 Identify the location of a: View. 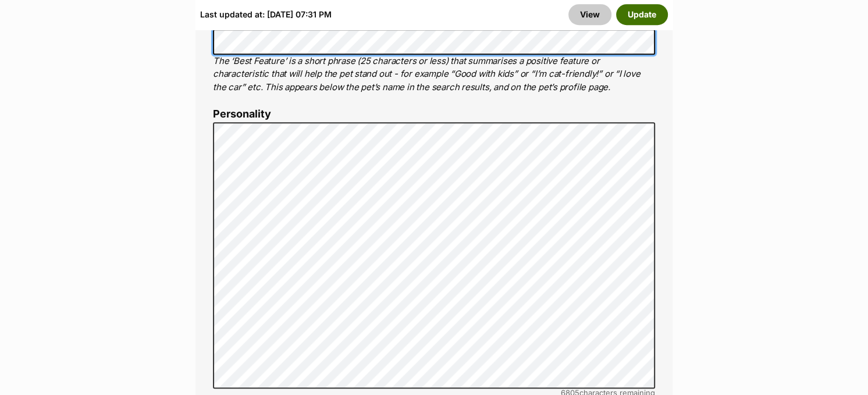
(590, 15).